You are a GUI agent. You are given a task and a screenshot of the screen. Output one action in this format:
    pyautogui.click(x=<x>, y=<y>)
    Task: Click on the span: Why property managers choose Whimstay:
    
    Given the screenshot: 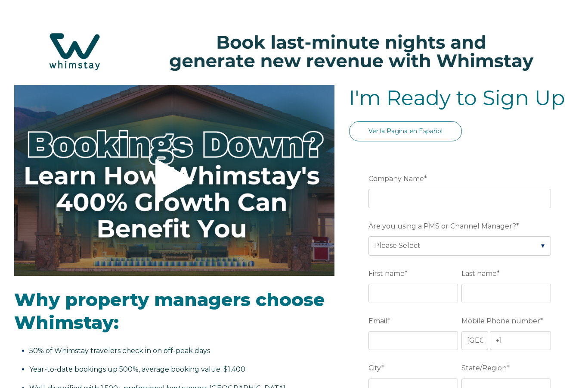 What is the action you would take?
    pyautogui.click(x=169, y=310)
    